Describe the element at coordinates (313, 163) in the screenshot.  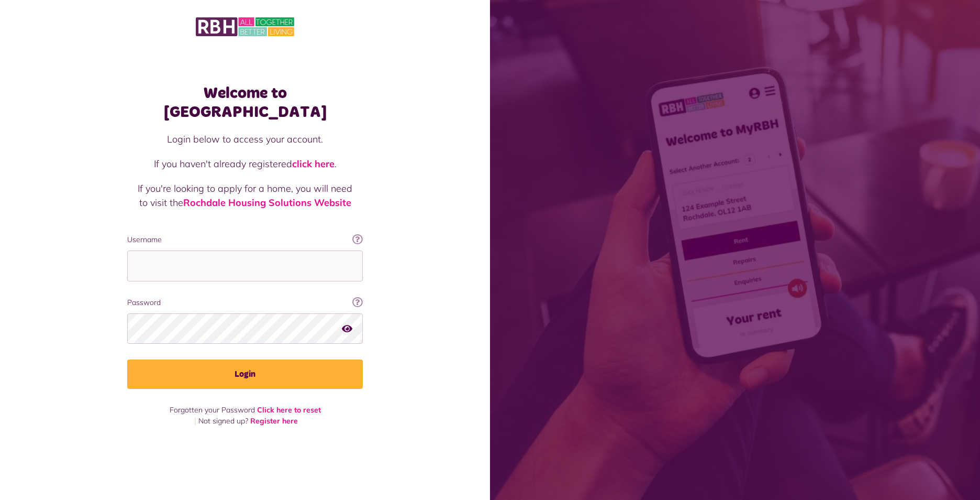
I see `a: click here` at that location.